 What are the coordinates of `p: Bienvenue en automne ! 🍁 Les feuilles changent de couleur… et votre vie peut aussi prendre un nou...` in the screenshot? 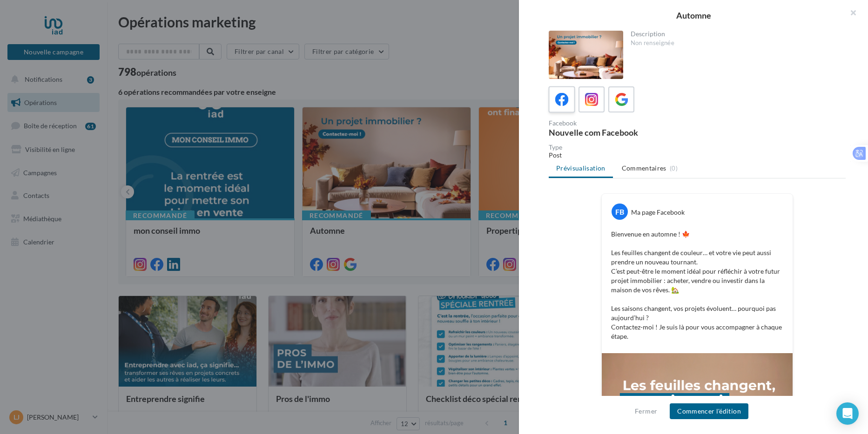 It's located at (697, 285).